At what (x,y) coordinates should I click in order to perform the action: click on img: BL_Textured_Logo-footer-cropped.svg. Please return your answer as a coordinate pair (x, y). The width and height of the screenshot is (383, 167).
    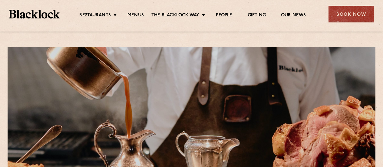
    Looking at the image, I should click on (34, 14).